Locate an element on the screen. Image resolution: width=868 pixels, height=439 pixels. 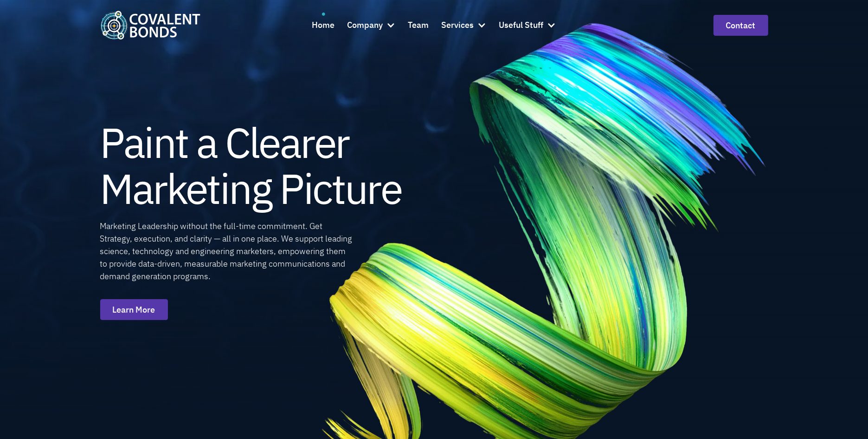
div: Team is located at coordinates (419, 25).